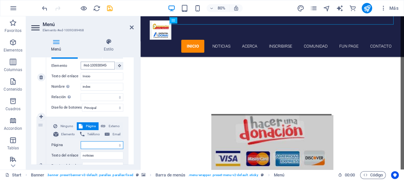 This screenshot has height=180, width=404. I want to click on span: Ninguno, so click(67, 126).